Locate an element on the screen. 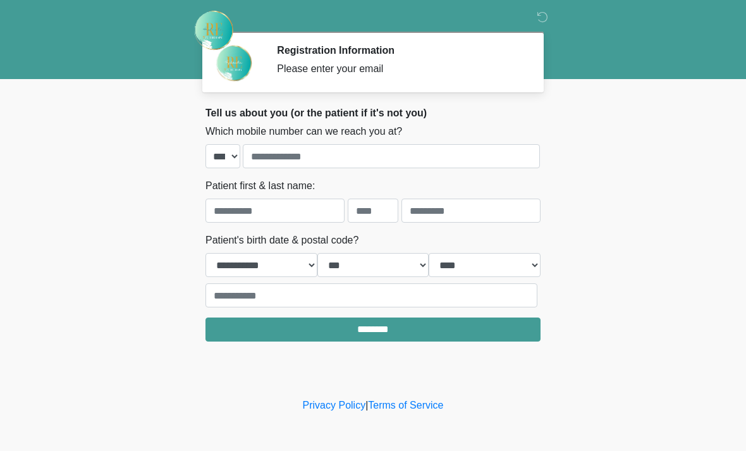  label: Which mobile number can we reach you at? is located at coordinates (303, 131).